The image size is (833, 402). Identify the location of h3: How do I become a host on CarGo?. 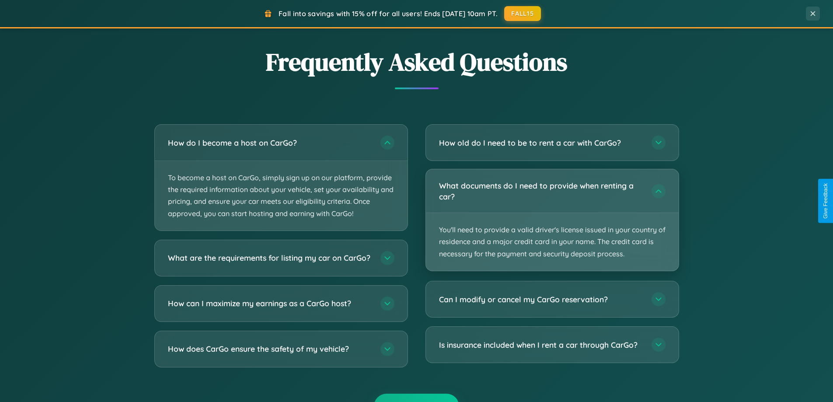
(270, 142).